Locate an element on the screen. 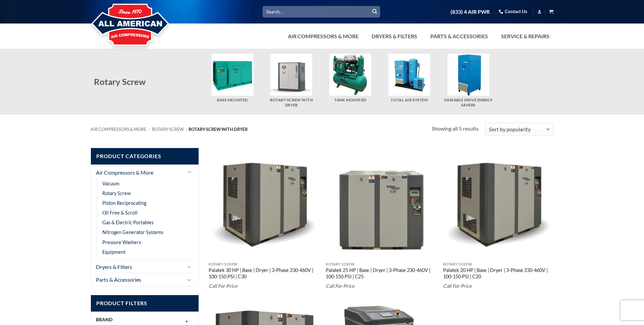 Image resolution: width=644 pixels, height=325 pixels. span: Brand is located at coordinates (104, 319).